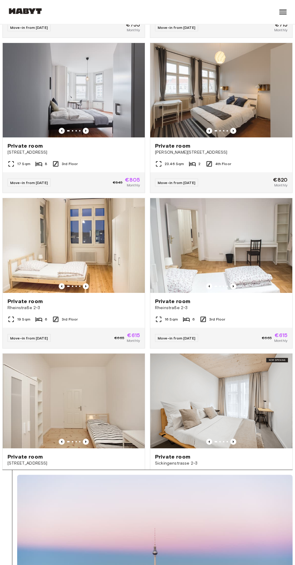 The width and height of the screenshot is (295, 565). Describe the element at coordinates (171, 319) in the screenshot. I see `span: 16 Sqm` at that location.